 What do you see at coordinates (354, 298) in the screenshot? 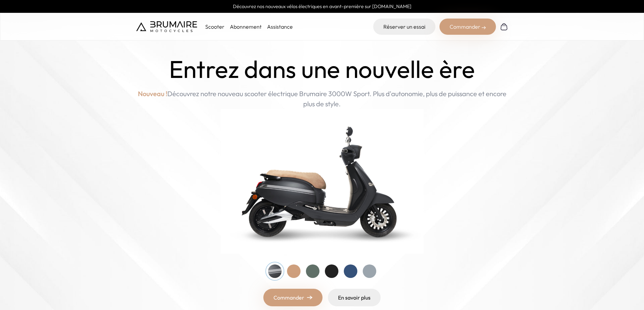
I see `a: En savoir plus` at bounding box center [354, 298].